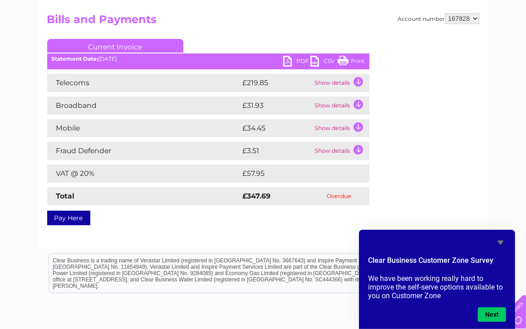  Describe the element at coordinates (276, 83) in the screenshot. I see `td: £219.85` at that location.